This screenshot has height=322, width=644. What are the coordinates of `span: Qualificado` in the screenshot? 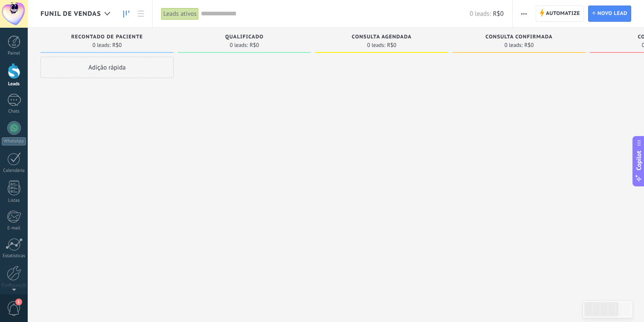 It's located at (244, 37).